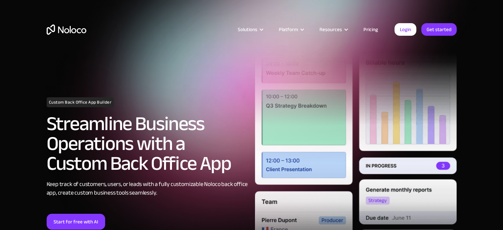  I want to click on a: Get started, so click(439, 29).